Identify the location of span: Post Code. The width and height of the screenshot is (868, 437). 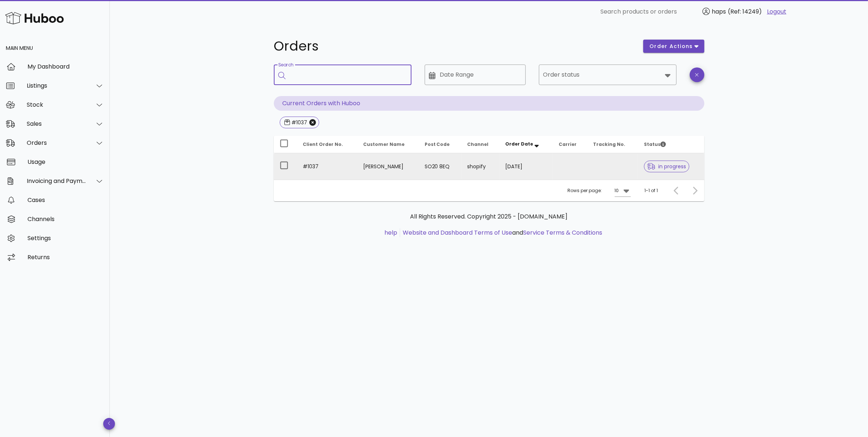
(437, 144).